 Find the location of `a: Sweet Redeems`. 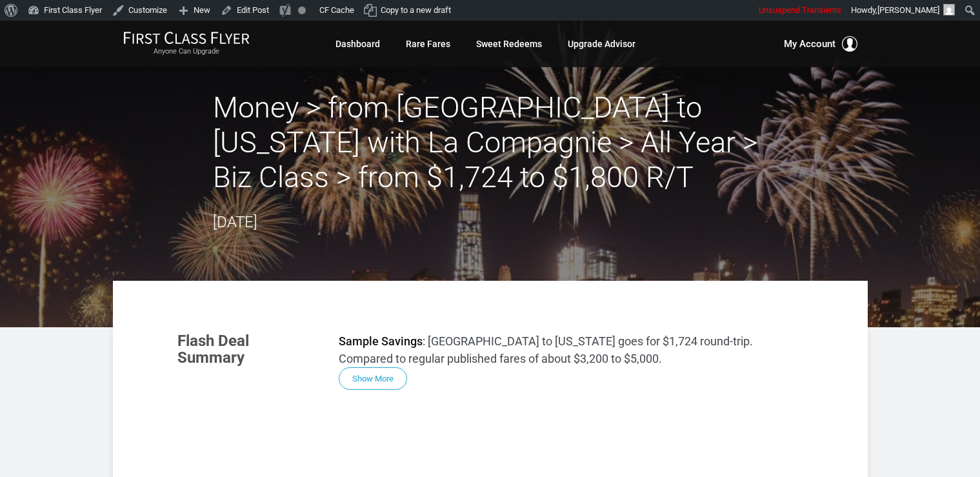

a: Sweet Redeems is located at coordinates (509, 44).